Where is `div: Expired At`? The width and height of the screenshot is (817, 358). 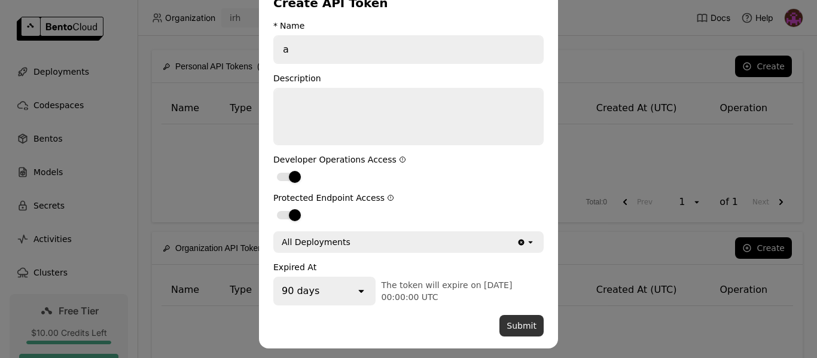
div: Expired At is located at coordinates (408, 267).